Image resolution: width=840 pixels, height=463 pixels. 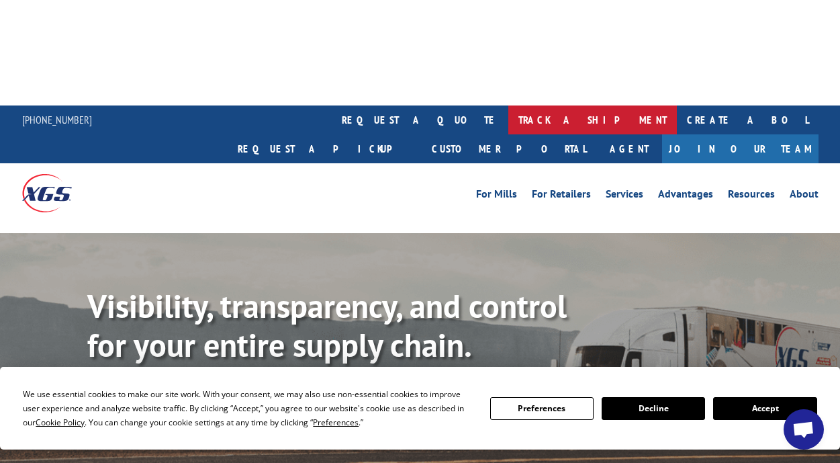 I want to click on b: Visibility, transparency, and control for your entire supply chain., so click(x=327, y=325).